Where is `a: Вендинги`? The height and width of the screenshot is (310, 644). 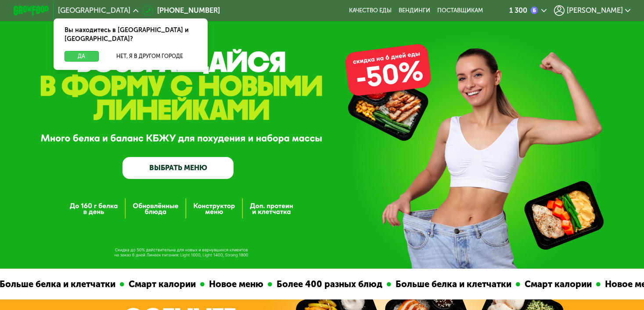 a: Вендинги is located at coordinates (414, 10).